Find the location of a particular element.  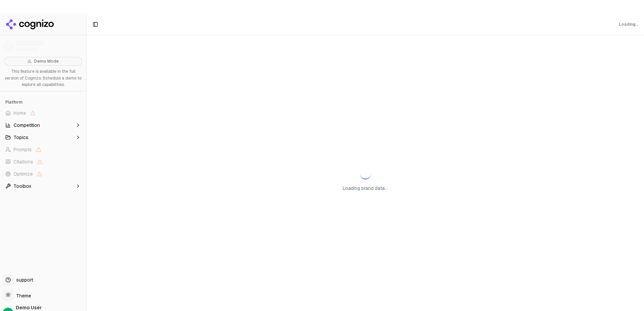

button: Competition is located at coordinates (43, 125).